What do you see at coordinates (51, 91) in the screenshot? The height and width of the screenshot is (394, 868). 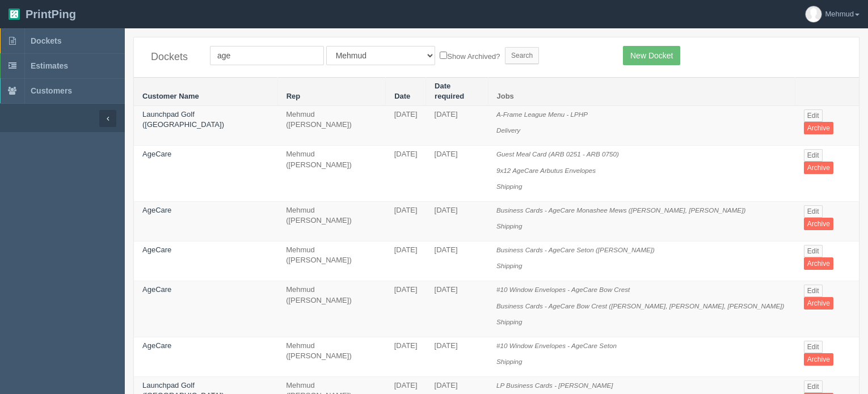 I see `span: Customers` at bounding box center [51, 91].